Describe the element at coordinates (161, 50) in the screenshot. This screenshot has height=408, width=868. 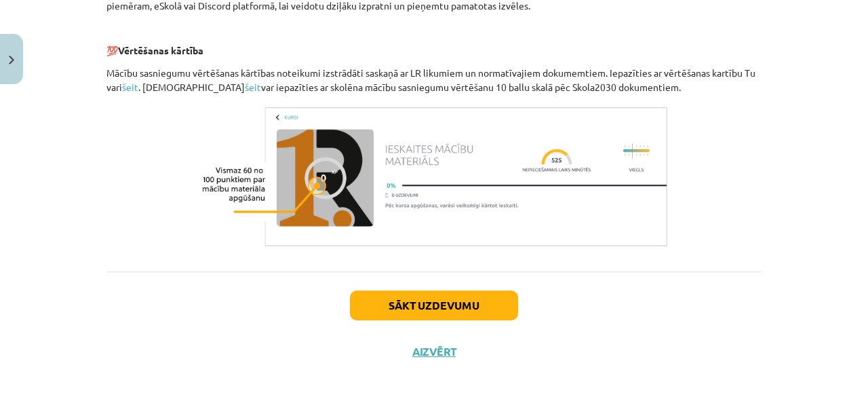
I see `b: Vērtēšanas kārtība` at that location.